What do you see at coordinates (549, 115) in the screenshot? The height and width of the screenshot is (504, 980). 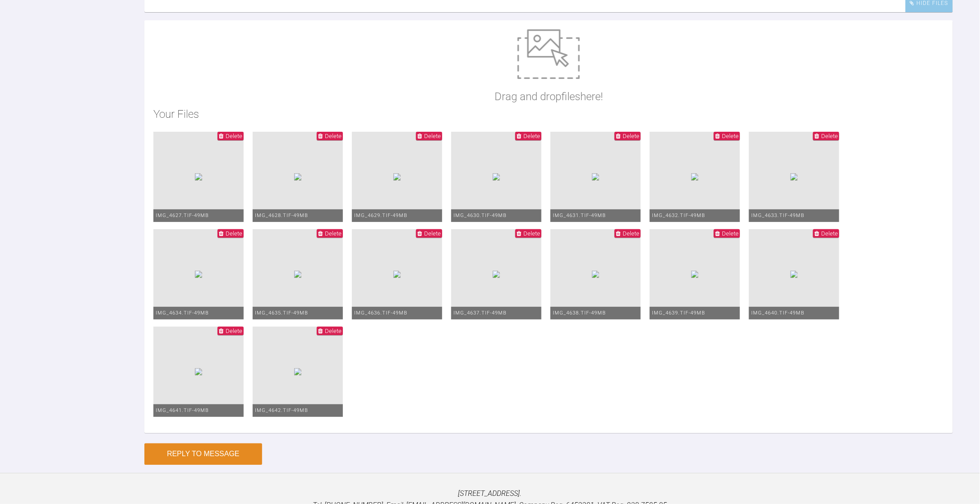 I see `h2: Your Files` at bounding box center [549, 115].